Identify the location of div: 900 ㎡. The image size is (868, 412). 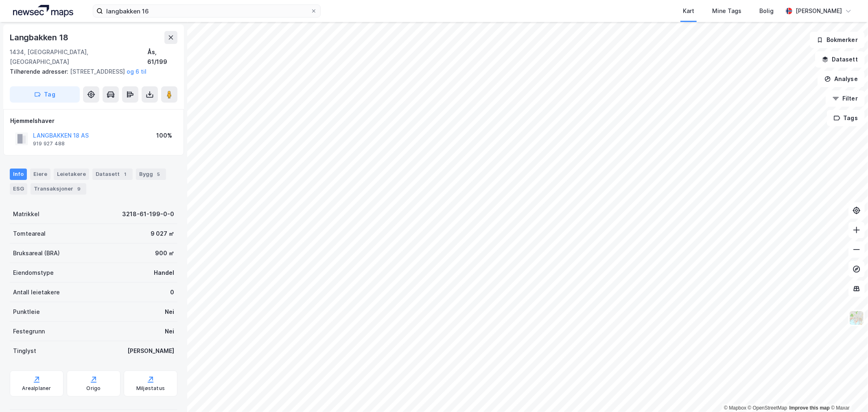
(164, 253).